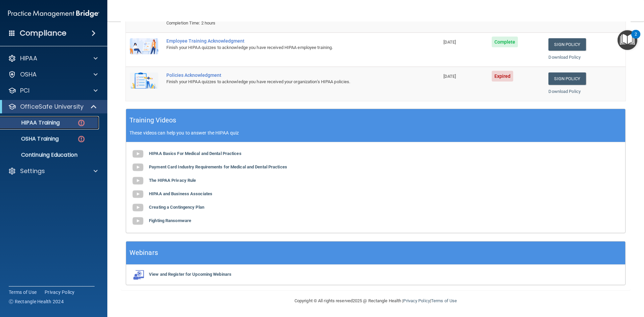 The height and width of the screenshot is (317, 644). Describe the element at coordinates (195, 153) in the screenshot. I see `b: HIPAA Basics For Medical and Dental Practices` at that location.